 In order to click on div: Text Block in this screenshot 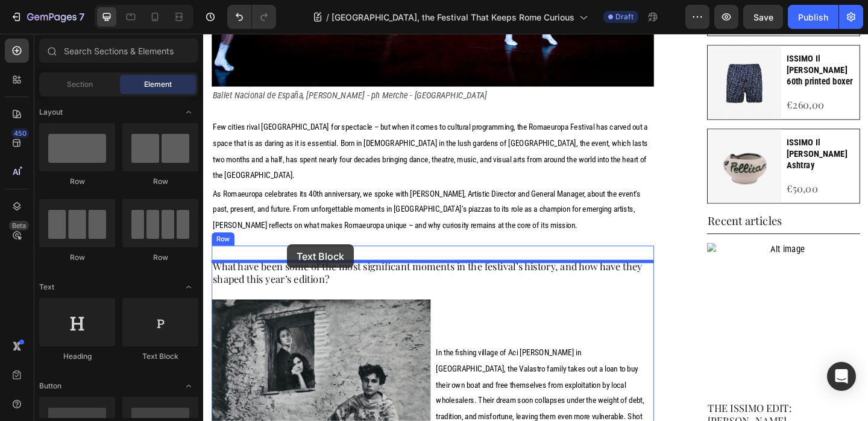, I will do `click(160, 357)`.